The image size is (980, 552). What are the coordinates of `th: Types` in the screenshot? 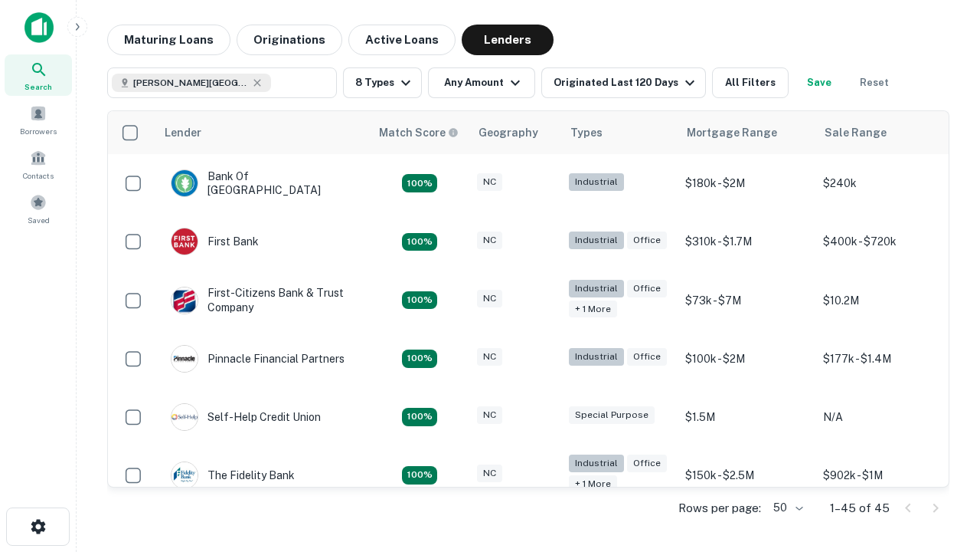 It's located at (619, 132).